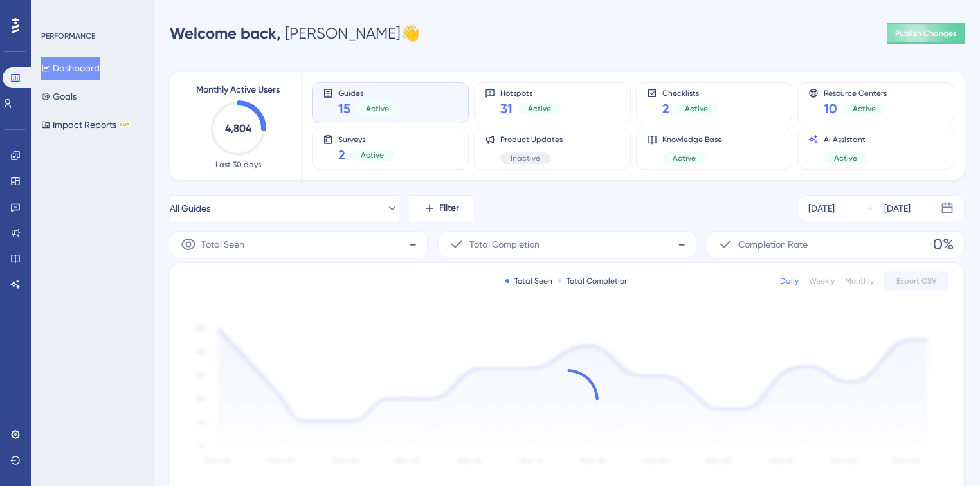  What do you see at coordinates (68, 36) in the screenshot?
I see `div: PERFORMANCE` at bounding box center [68, 36].